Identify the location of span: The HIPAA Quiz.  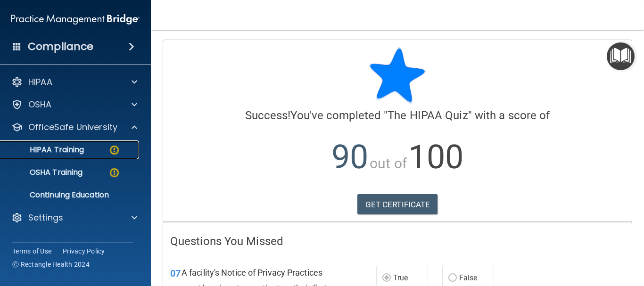
(427, 115).